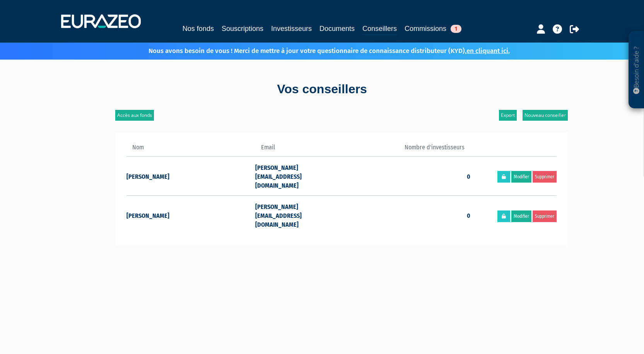  What do you see at coordinates (101, 22) in the screenshot?
I see `img: 1732889491-logotype_eurazeo_blanc_rvb.png` at bounding box center [101, 22].